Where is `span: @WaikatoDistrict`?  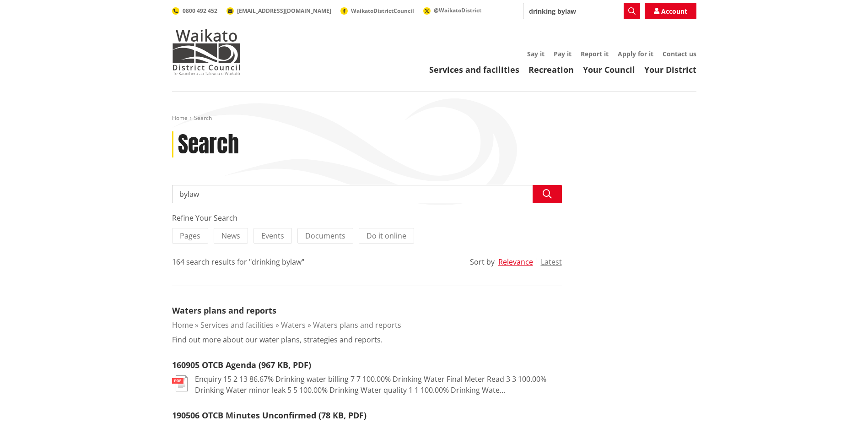 span: @WaikatoDistrict is located at coordinates (457, 10).